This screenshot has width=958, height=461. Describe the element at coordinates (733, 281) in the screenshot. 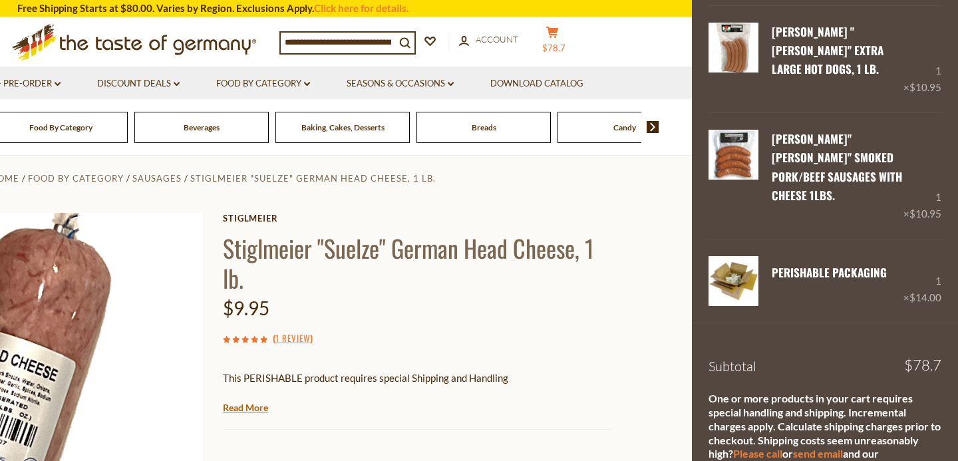

I see `img: PERISHABLE Packaging` at that location.